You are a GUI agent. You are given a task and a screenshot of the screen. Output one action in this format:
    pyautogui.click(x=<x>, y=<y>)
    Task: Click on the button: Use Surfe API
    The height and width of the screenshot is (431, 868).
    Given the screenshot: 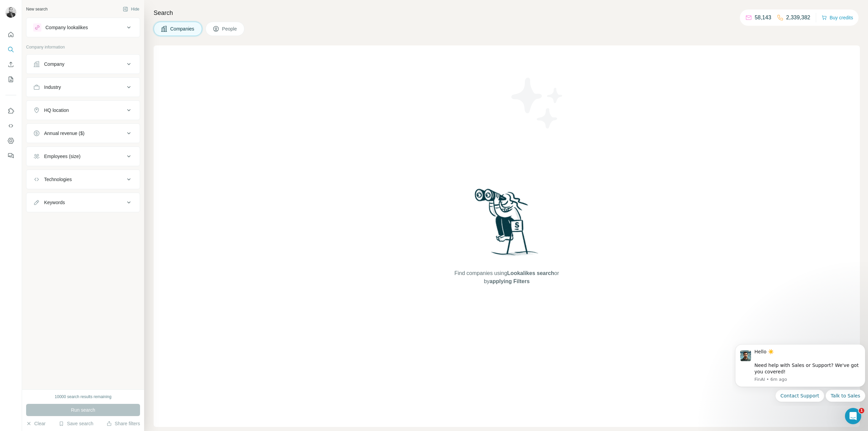 What is the action you would take?
    pyautogui.click(x=11, y=126)
    